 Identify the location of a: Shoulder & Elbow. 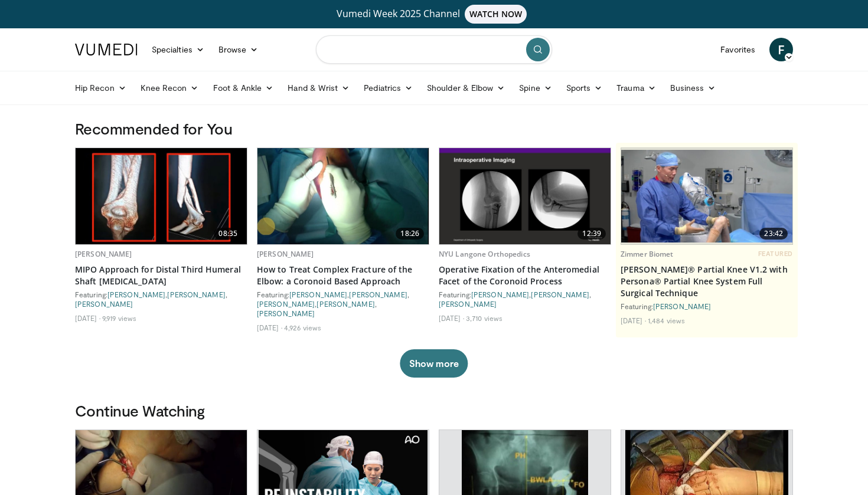
(466, 88).